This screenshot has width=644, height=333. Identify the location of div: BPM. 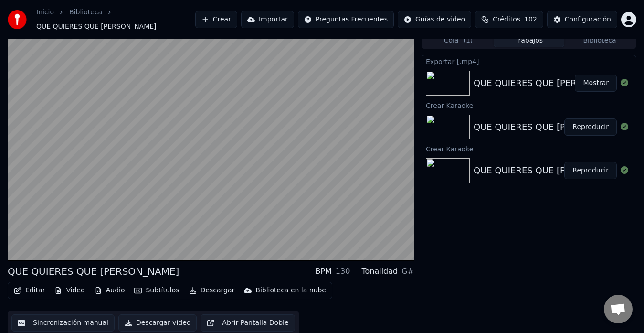
(323, 271).